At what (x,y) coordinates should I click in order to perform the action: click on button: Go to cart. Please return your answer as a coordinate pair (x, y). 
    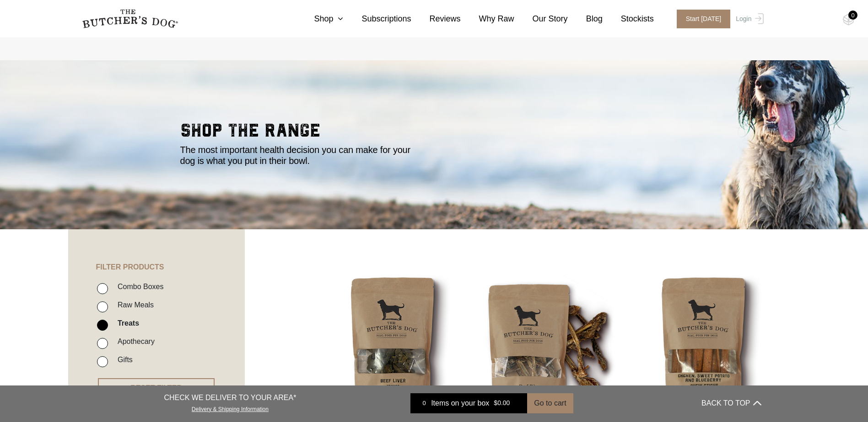
    Looking at the image, I should click on (550, 404).